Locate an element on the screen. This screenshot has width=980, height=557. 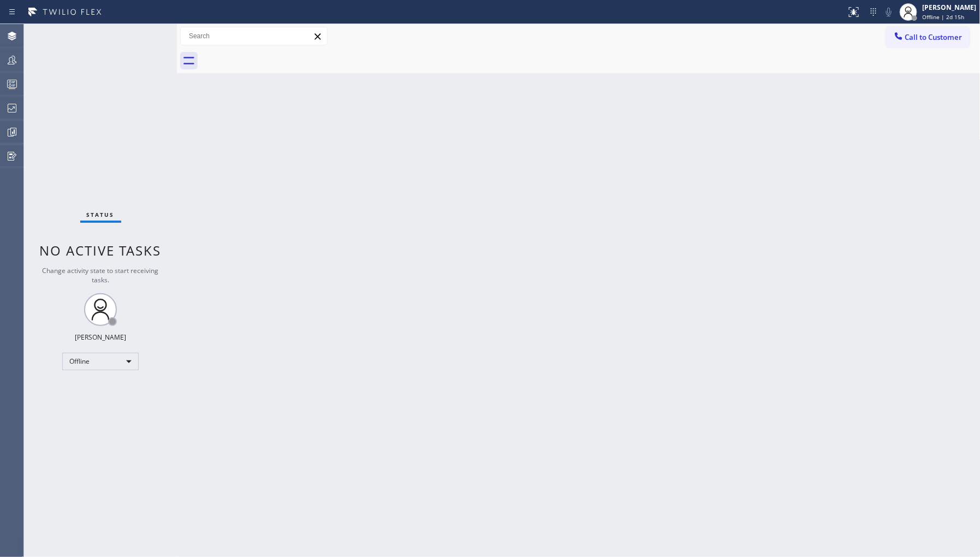
span: No active tasks is located at coordinates (100, 250).